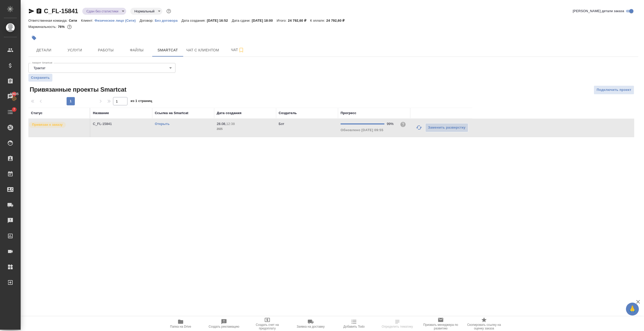  What do you see at coordinates (221, 124) in the screenshot?
I see `p: 28.08,` at bounding box center [221, 124].